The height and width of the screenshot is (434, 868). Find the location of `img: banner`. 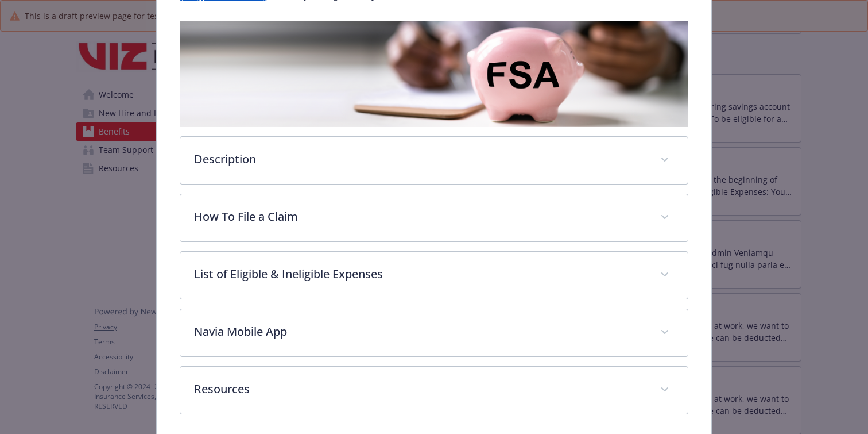

img: banner is located at coordinates (434, 73).